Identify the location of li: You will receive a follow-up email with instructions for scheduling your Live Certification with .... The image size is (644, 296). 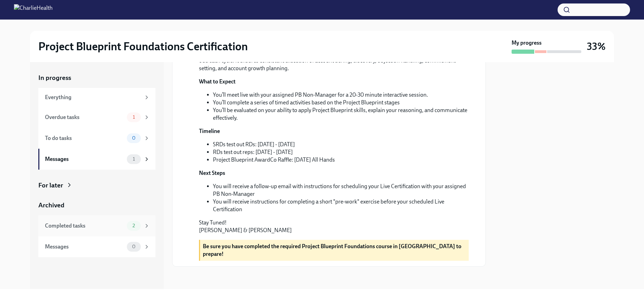
(341, 190).